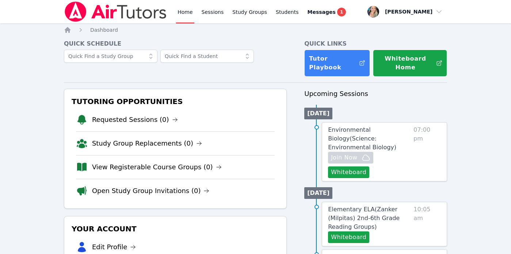  I want to click on button: Whiteboard Home, so click(410, 63).